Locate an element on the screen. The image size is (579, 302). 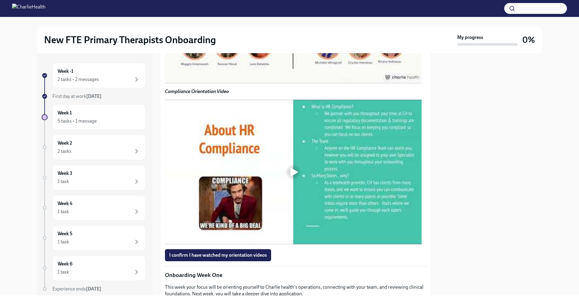
a: Week 31 task is located at coordinates (93, 177).